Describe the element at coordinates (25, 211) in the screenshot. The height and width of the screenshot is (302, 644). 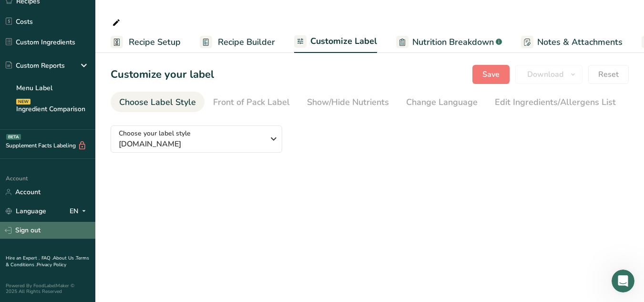
I see `a: Language` at that location.